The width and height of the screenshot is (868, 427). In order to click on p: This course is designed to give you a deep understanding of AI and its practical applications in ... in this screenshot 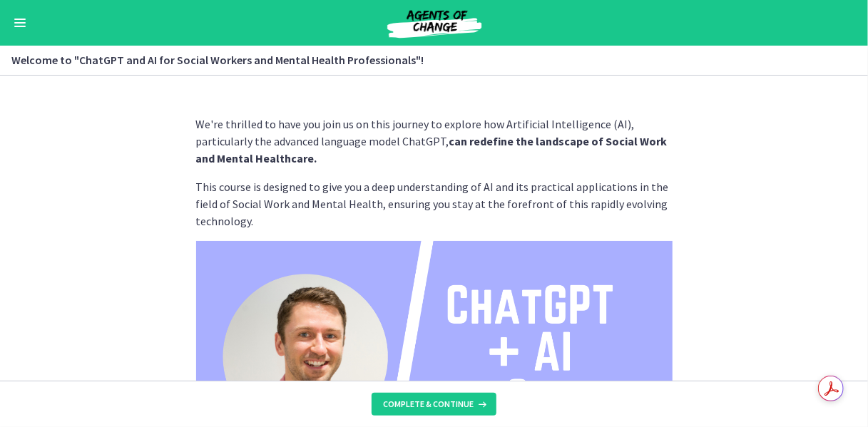, I will do `click(434, 204)`.